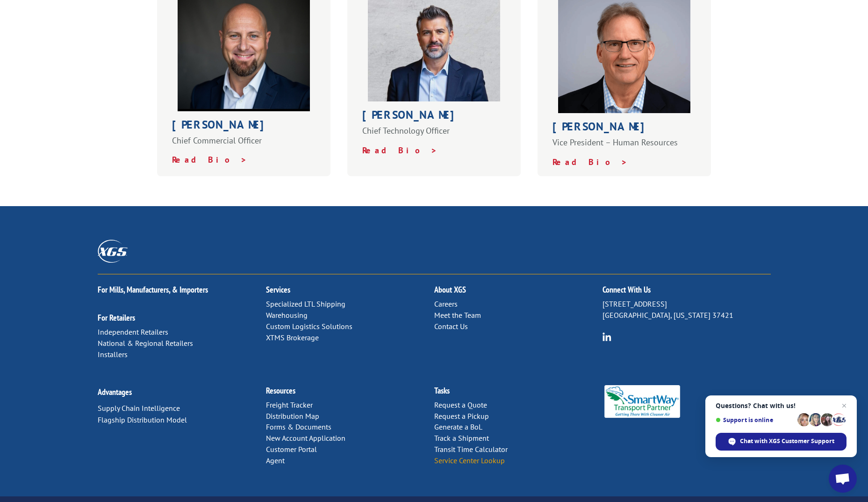 This screenshot has width=868, height=502. Describe the element at coordinates (306, 304) in the screenshot. I see `a: Specialized LTL Shipping` at that location.